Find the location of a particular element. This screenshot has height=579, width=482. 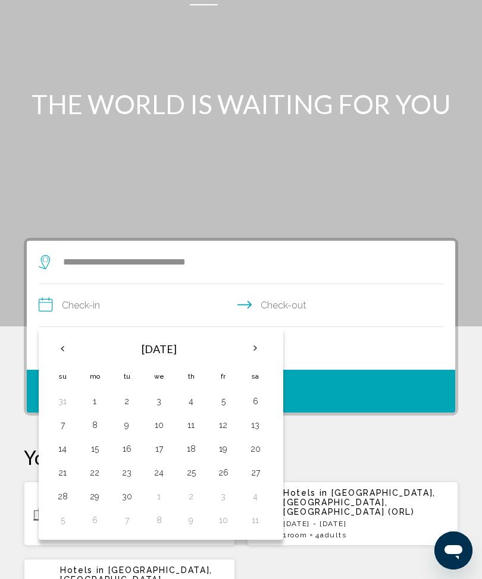

button: Day 17 is located at coordinates (159, 449).